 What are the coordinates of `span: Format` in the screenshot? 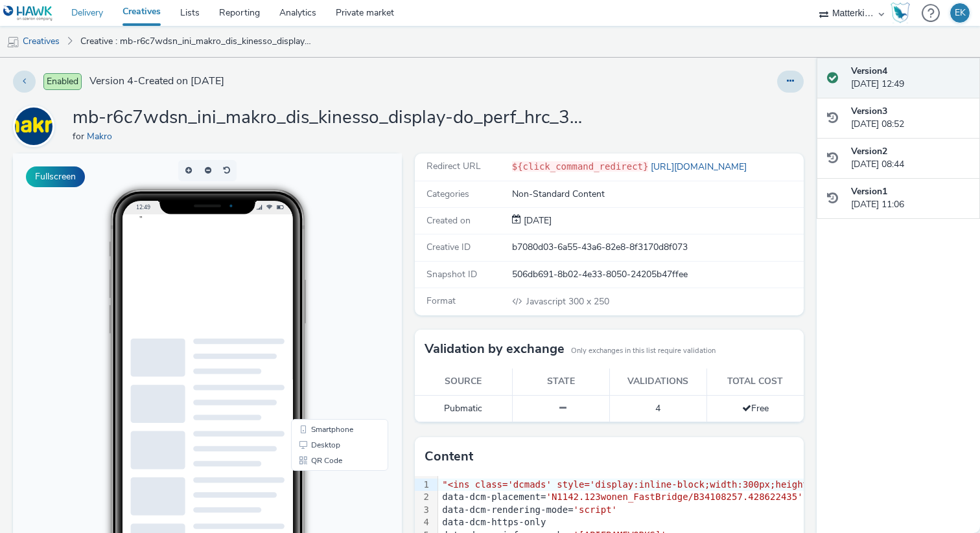 It's located at (440, 301).